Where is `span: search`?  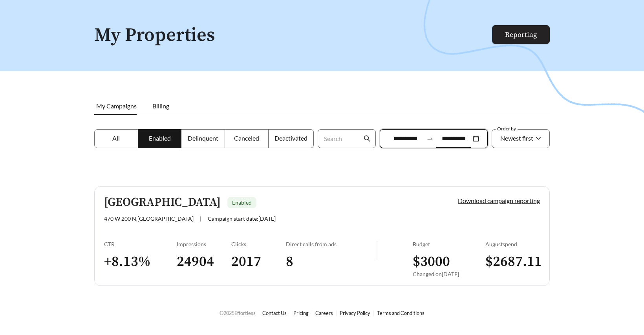 span: search is located at coordinates (367, 139).